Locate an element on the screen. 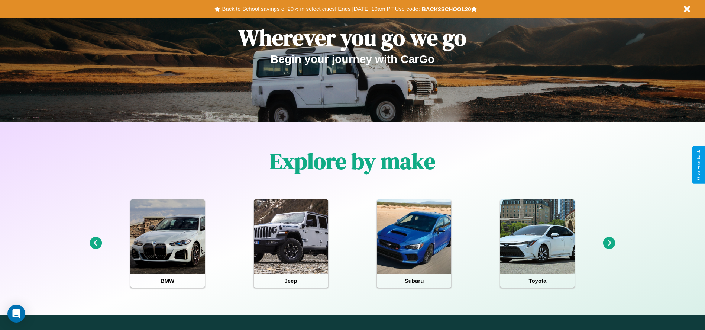  b: BACK2SCHOOL20 is located at coordinates (446, 9).